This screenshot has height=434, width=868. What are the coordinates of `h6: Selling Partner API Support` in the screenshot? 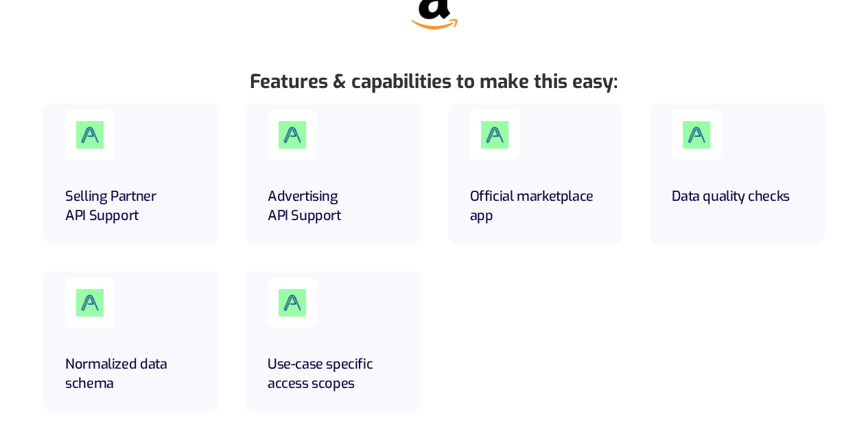 It's located at (130, 206).